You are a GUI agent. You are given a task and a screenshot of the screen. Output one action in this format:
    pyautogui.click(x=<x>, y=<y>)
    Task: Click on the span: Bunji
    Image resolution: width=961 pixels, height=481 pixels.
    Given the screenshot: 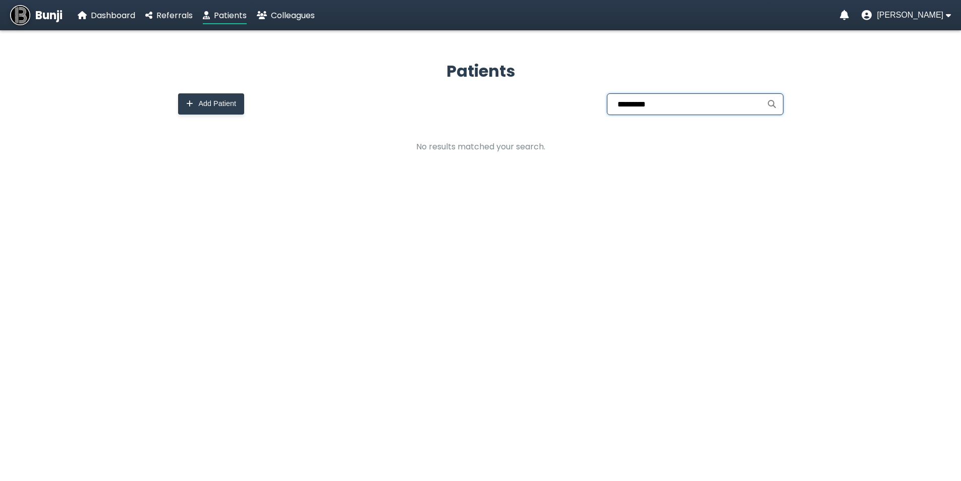 What is the action you would take?
    pyautogui.click(x=49, y=15)
    